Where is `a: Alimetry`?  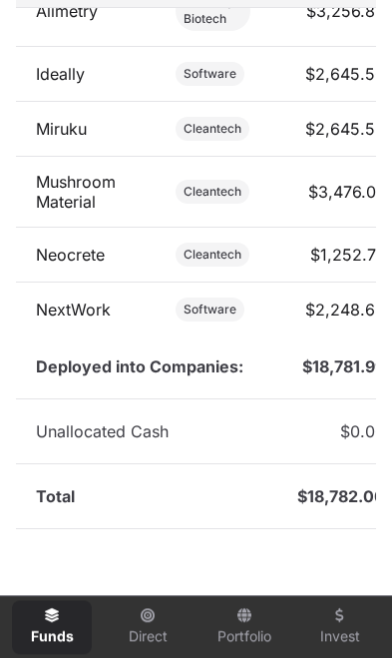
a: Alimetry is located at coordinates (67, 11).